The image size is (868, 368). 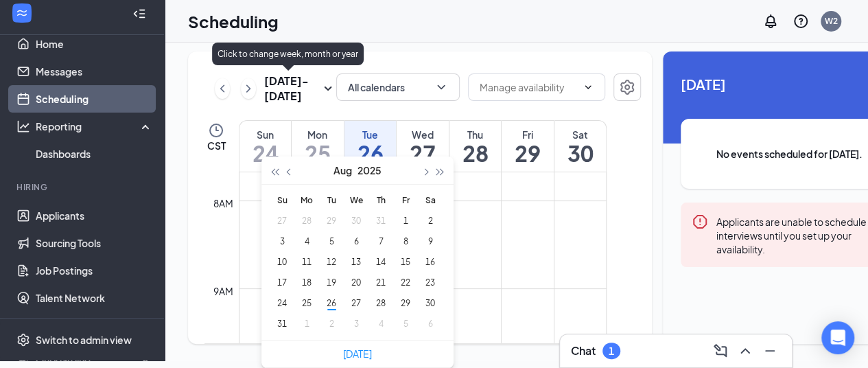 What do you see at coordinates (430, 262) in the screenshot?
I see `td: 2025-08-16` at bounding box center [430, 262].